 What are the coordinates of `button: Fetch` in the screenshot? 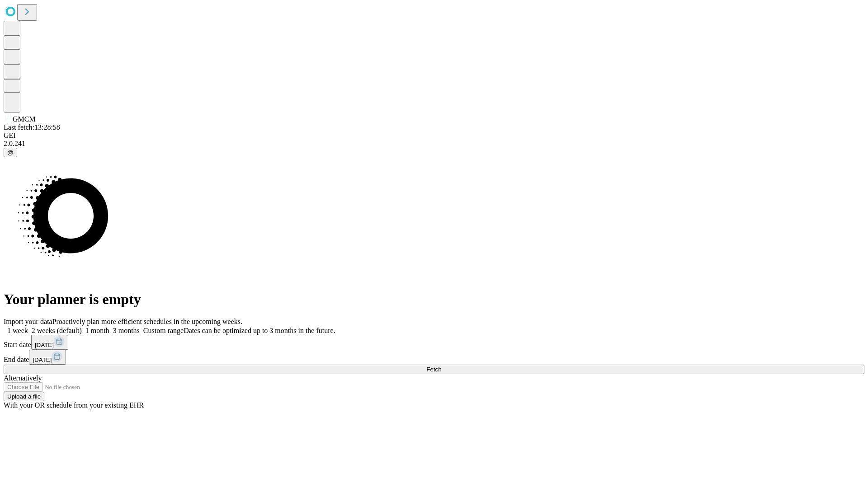 It's located at (434, 369).